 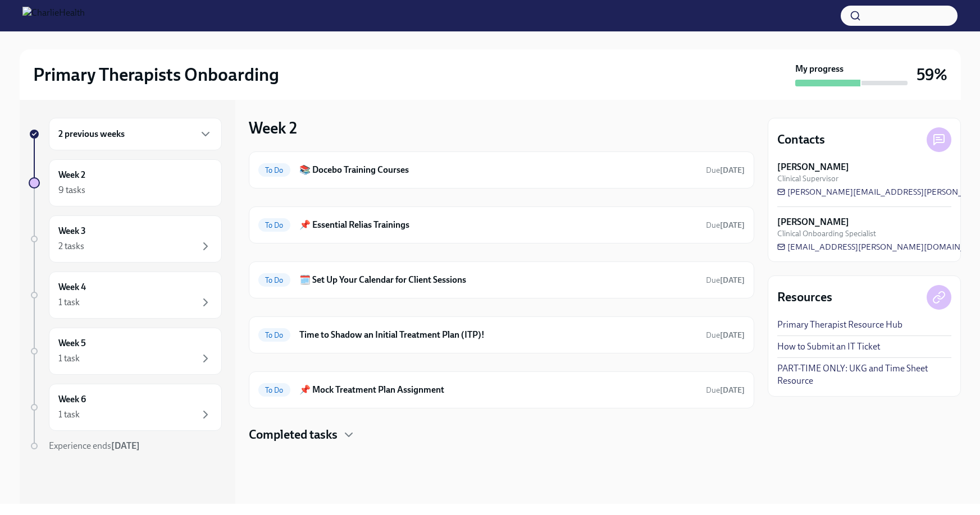 What do you see at coordinates (498, 170) in the screenshot?
I see `h6: 📚 Docebo Training Courses` at bounding box center [498, 170].